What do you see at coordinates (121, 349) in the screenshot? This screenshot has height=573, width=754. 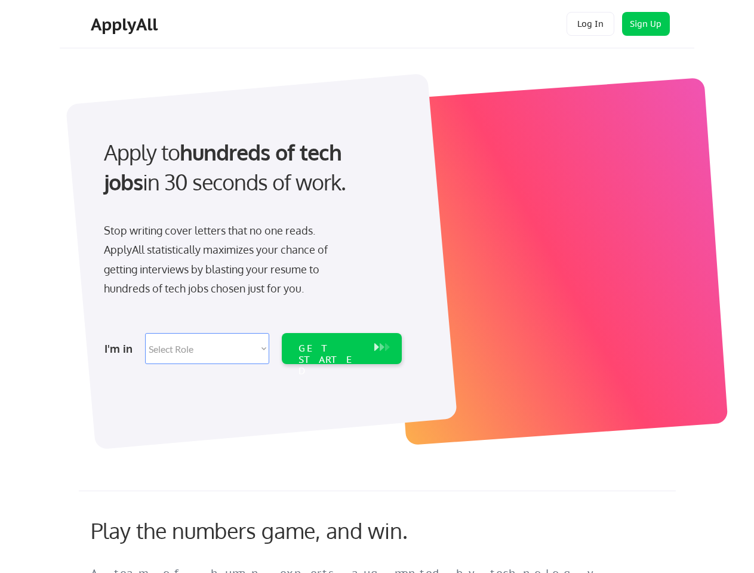 I see `div: I'm in` at bounding box center [121, 349].